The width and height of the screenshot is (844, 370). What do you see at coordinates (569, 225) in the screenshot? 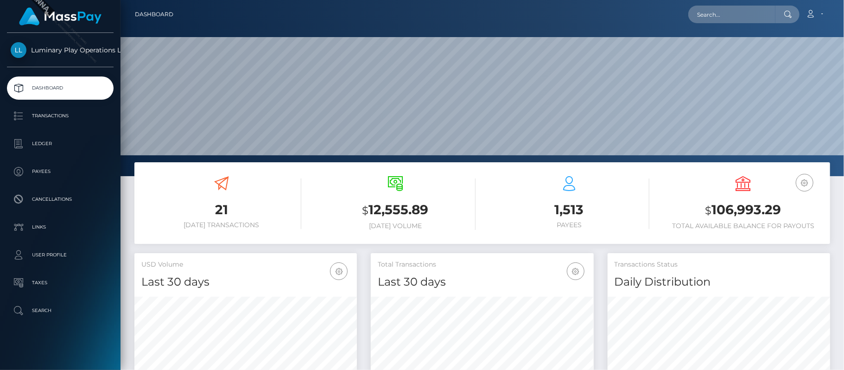
I see `h6: Payees` at bounding box center [569, 225].